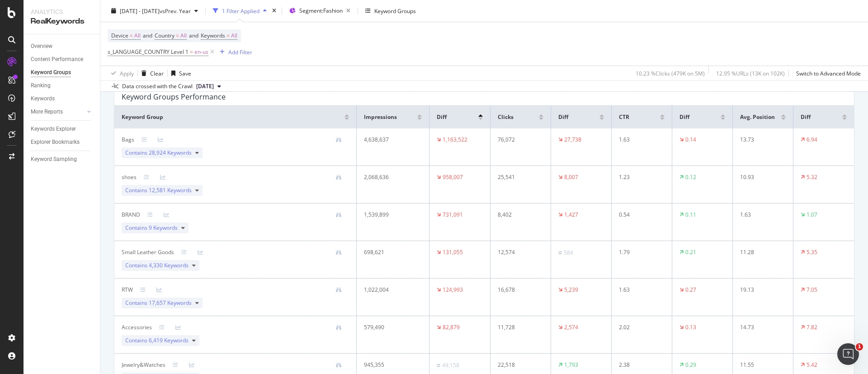 Image resolution: width=868 pixels, height=374 pixels. Describe the element at coordinates (826, 73) in the screenshot. I see `button: Switch to Advanced Mode` at that location.